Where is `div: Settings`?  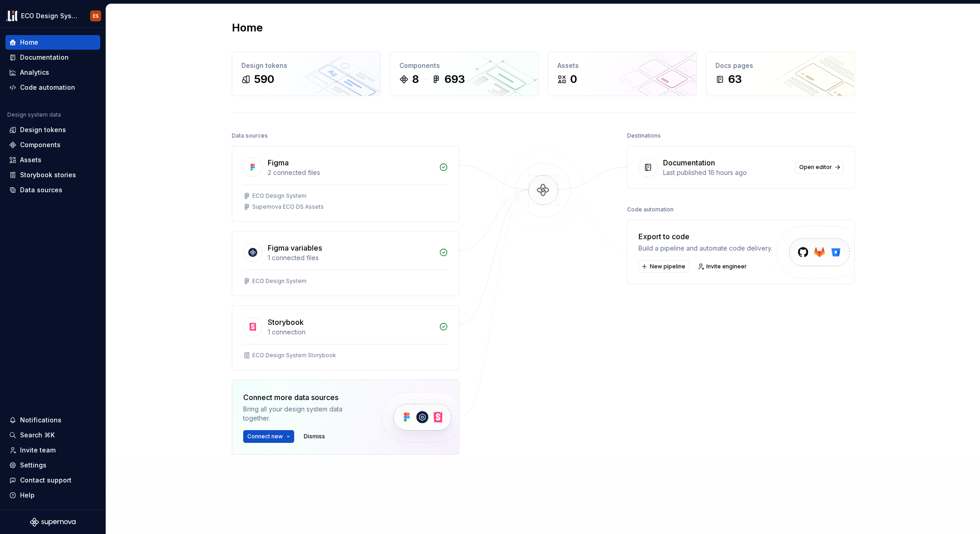
div: Settings is located at coordinates (33, 465).